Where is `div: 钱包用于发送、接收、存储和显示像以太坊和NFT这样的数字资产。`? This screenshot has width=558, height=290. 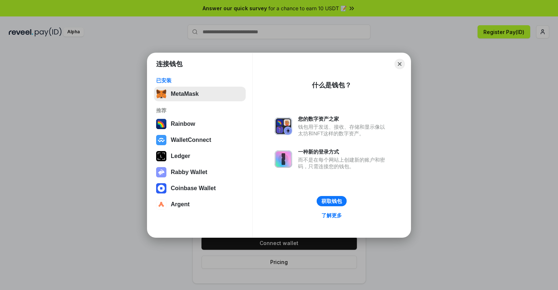
div: 钱包用于发送、接收、存储和显示像以太坊和NFT这样的数字资产。 is located at coordinates (343, 130).